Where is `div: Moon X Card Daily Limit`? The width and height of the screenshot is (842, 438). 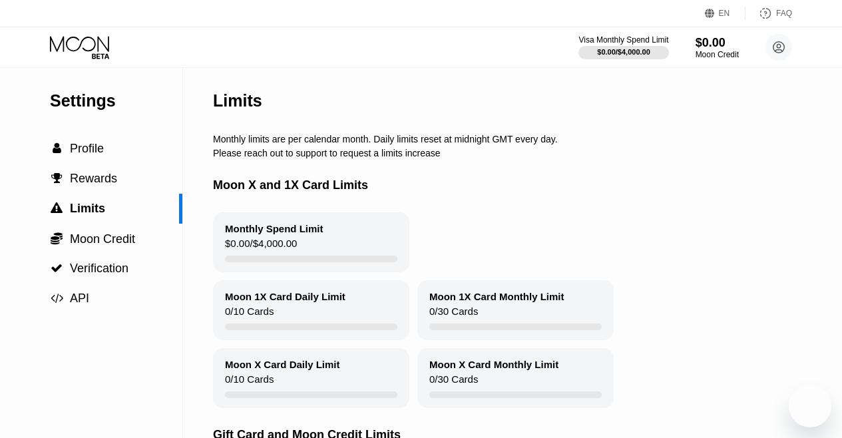
div: Moon X Card Daily Limit is located at coordinates (282, 364).